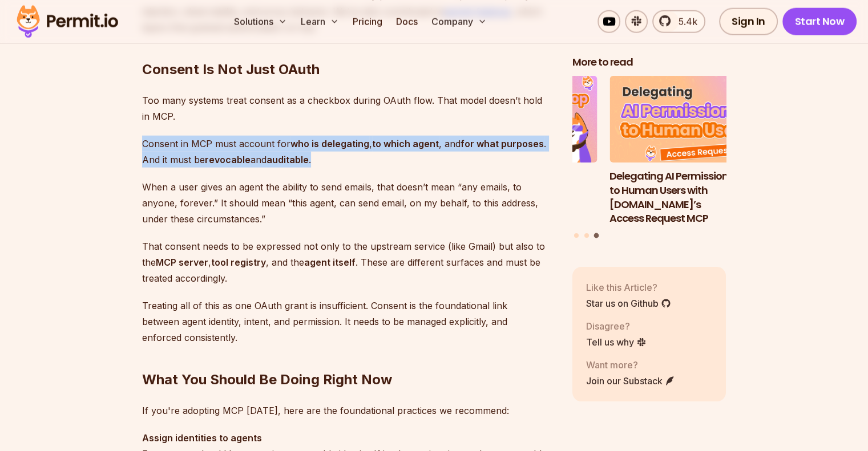 The image size is (868, 451). Describe the element at coordinates (238, 262) in the screenshot. I see `strong: tool registry` at that location.